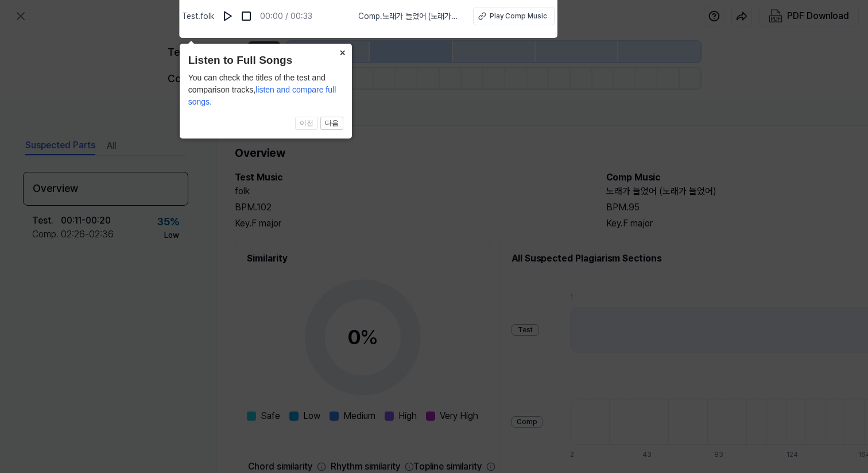  I want to click on div: 00:00 / 00:33, so click(286, 16).